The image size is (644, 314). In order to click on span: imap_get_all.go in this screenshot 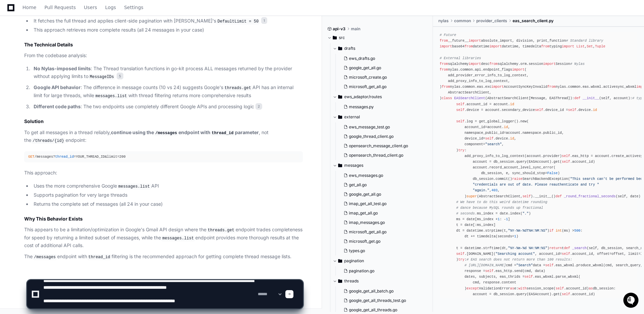, I will do `click(363, 213)`.